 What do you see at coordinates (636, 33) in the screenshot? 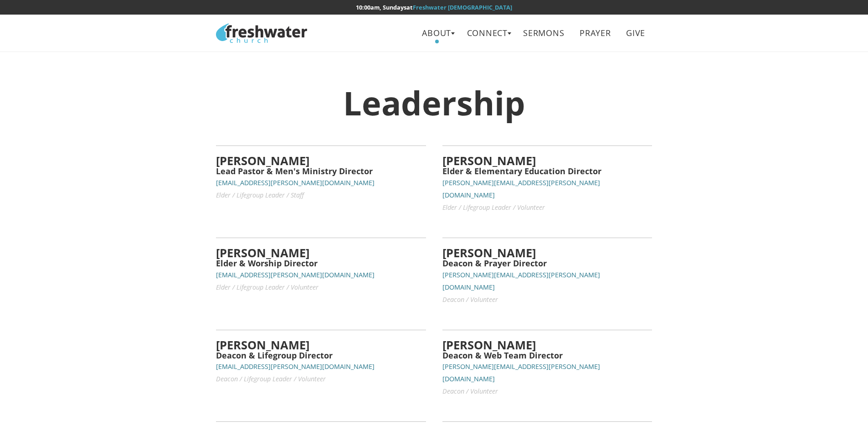
I see `a: Give` at bounding box center [636, 33].